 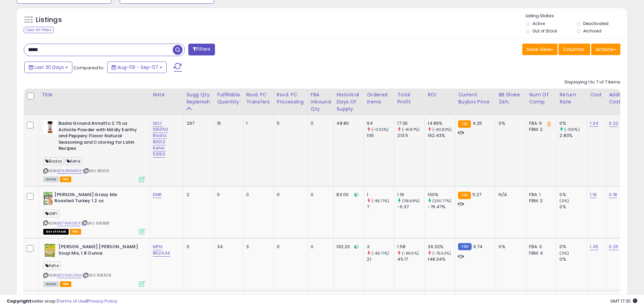 I want to click on div: 3, so click(x=380, y=247).